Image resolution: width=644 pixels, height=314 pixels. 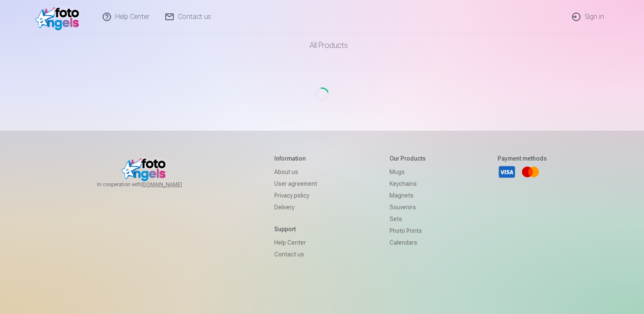 What do you see at coordinates (408, 219) in the screenshot?
I see `a: Sets` at bounding box center [408, 219].